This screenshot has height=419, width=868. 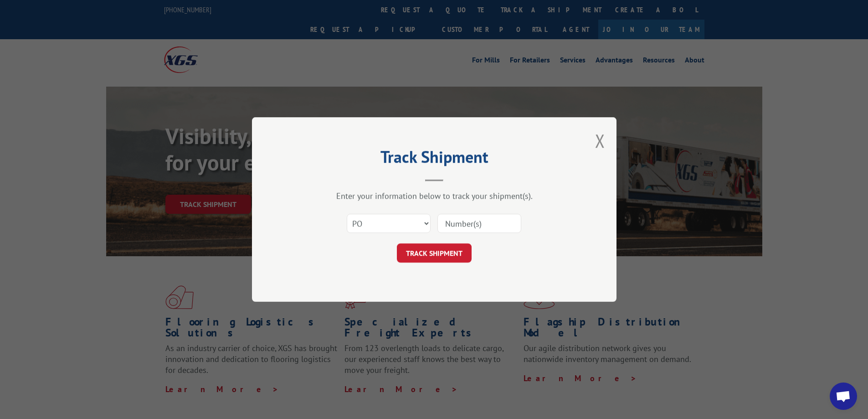 What do you see at coordinates (434, 253) in the screenshot?
I see `button: TRACK SHIPMENT` at bounding box center [434, 253].